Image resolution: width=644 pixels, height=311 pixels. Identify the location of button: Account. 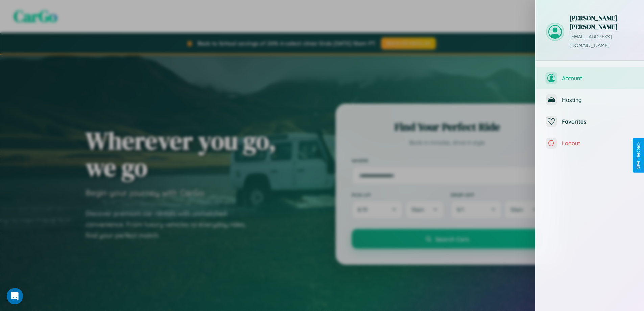
(590, 78).